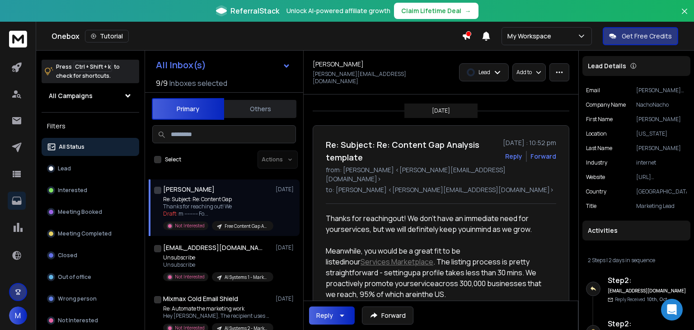  What do you see at coordinates (607, 66) in the screenshot?
I see `p: Lead Details` at bounding box center [607, 66].